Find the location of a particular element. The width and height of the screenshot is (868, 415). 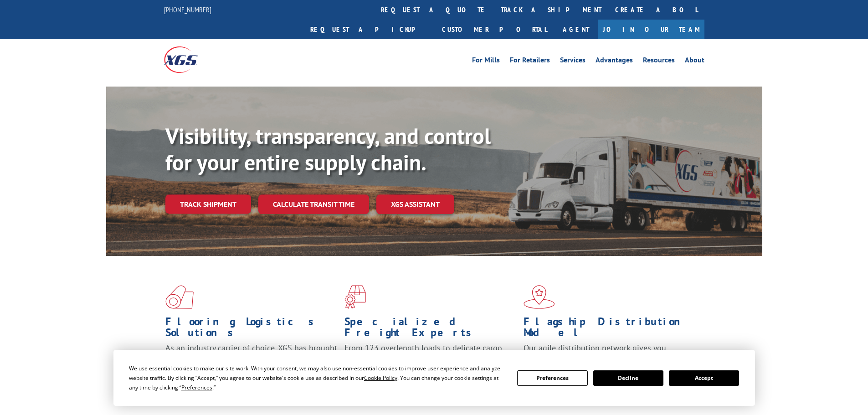

a: Customer Portal is located at coordinates (494, 29).